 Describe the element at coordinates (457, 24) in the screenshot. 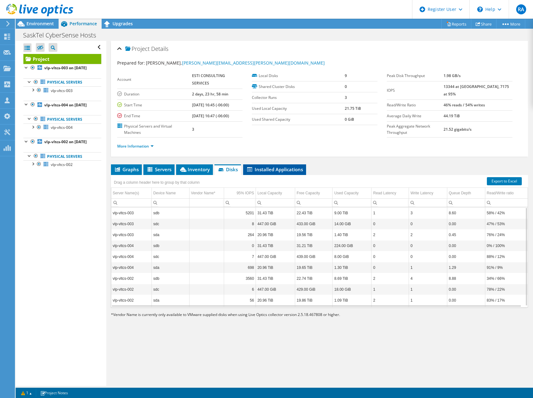

I see `a: Reports` at that location.